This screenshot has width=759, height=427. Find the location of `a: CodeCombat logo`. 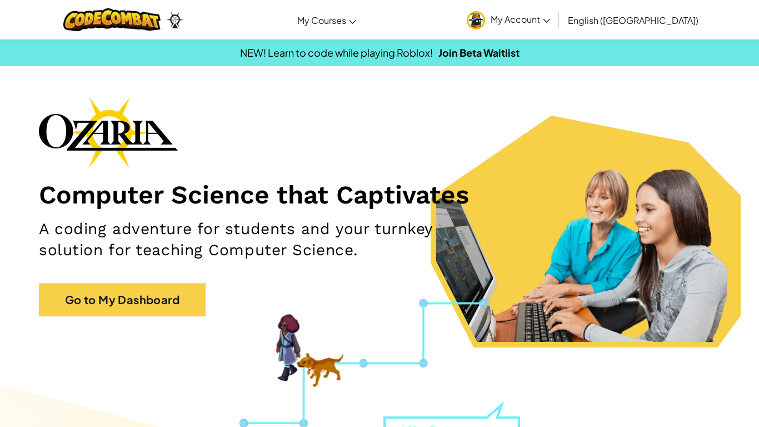

a: CodeCombat logo is located at coordinates (112, 19).